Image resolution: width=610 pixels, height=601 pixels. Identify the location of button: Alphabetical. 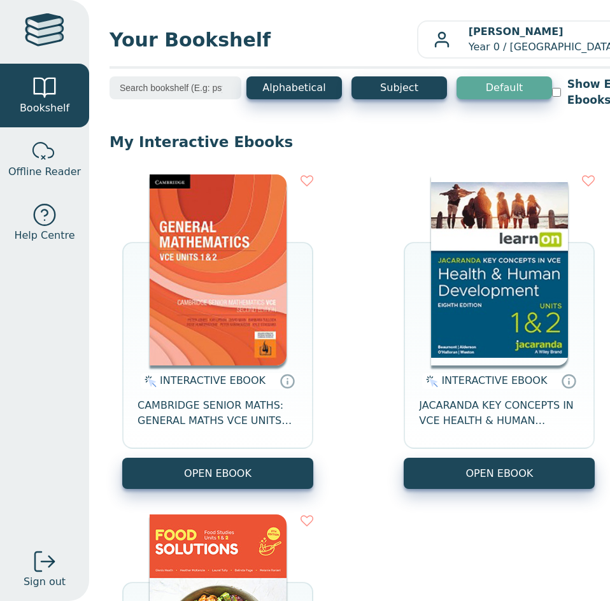
(294, 88).